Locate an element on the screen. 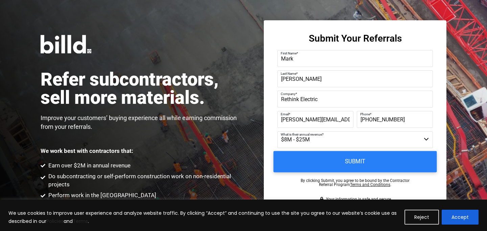 The image size is (487, 231). span: Earn over $2M in annual revenue is located at coordinates (89, 166).